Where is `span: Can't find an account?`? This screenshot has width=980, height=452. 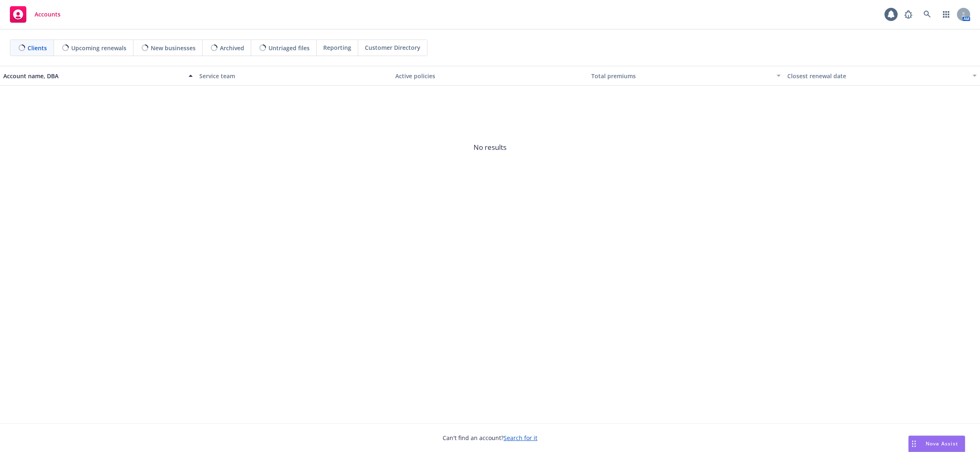 span: Can't find an account? is located at coordinates (490, 438).